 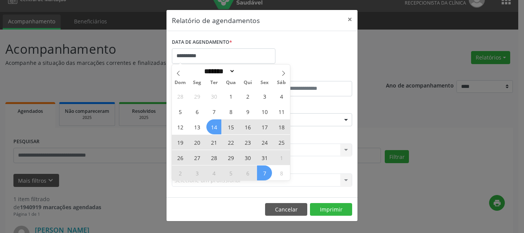 What do you see at coordinates (197, 127) in the screenshot?
I see `span: Outubro 13, 2025` at bounding box center [197, 127].